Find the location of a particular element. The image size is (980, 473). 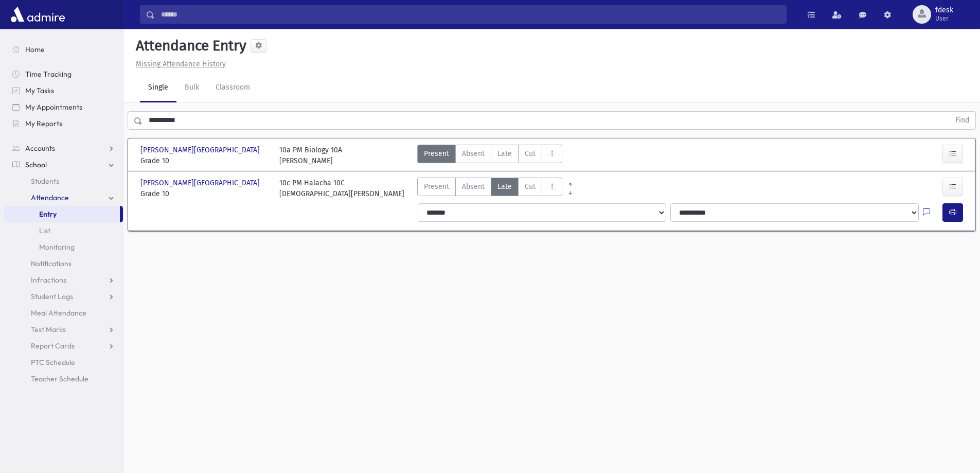

span: List is located at coordinates (44, 230).